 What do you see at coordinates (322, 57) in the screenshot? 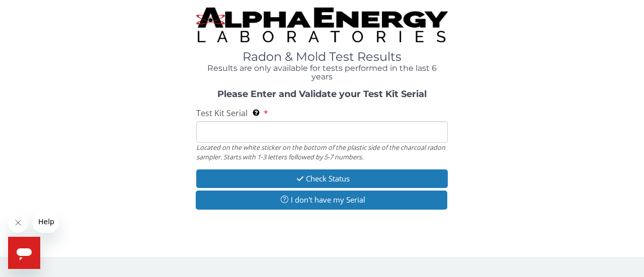
I see `h1: Radon & Mold Test Results` at bounding box center [322, 57].